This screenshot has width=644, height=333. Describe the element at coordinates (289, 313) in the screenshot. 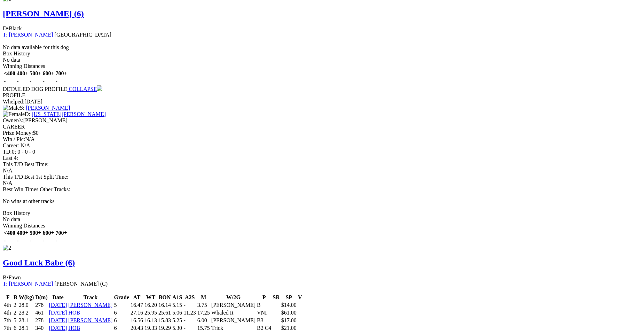

I see `td: $61.00` at that location.